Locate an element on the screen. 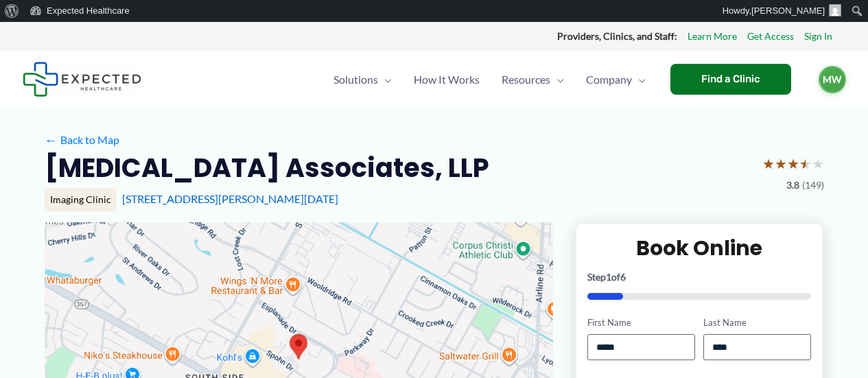 The image size is (868, 378). span: Solutions is located at coordinates (355, 80).